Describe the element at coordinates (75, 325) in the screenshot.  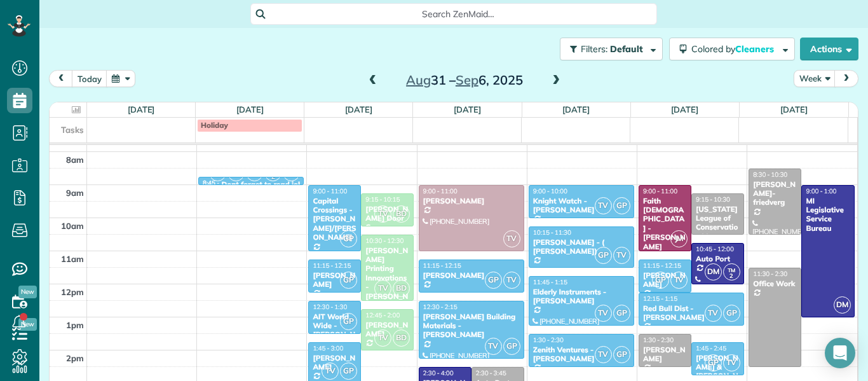
I see `span: 1pm` at that location.